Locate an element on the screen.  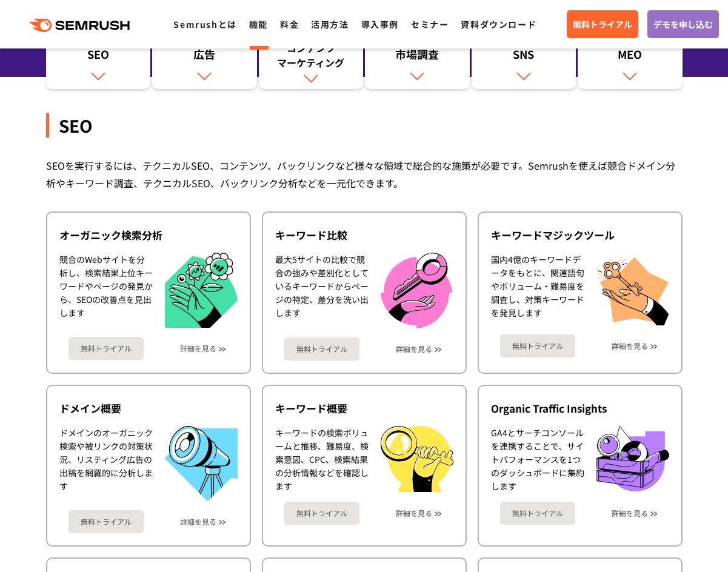
div: 国内4億のキーワードデータをもとに、関連語句やボリューム・難易度を調査し、対策キーワードを発見します is located at coordinates (537, 289).